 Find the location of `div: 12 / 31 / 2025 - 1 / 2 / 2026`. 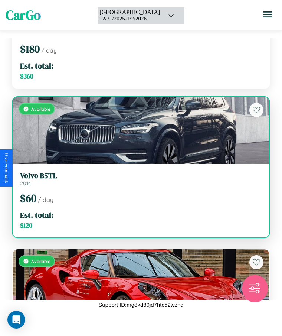

div: 12 / 31 / 2025 - 1 / 2 / 2026 is located at coordinates (129, 19).